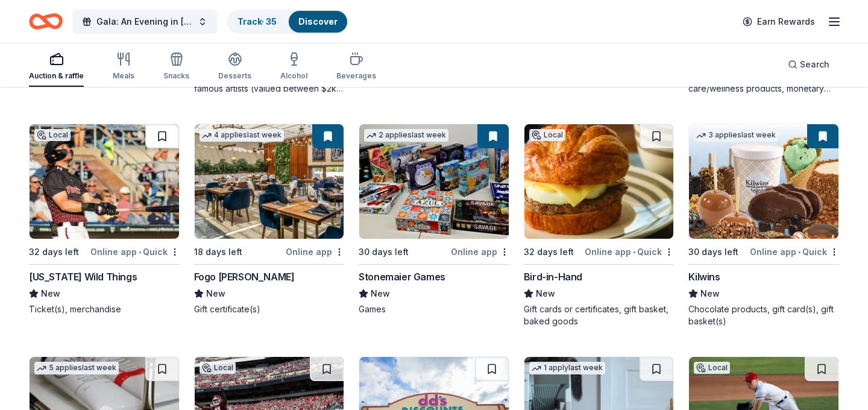 The height and width of the screenshot is (410, 868). I want to click on a: Image for Kilwins3 applieslast week30 days leftOnline app•QuickKilwinsNewChocolate products, gift..., so click(764, 225).